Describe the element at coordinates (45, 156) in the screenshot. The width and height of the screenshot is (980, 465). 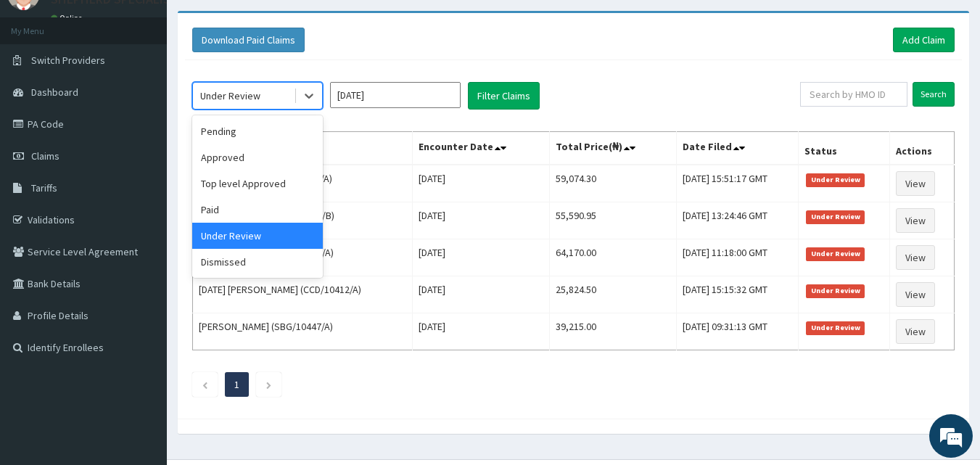
I see `span: Claims` at that location.